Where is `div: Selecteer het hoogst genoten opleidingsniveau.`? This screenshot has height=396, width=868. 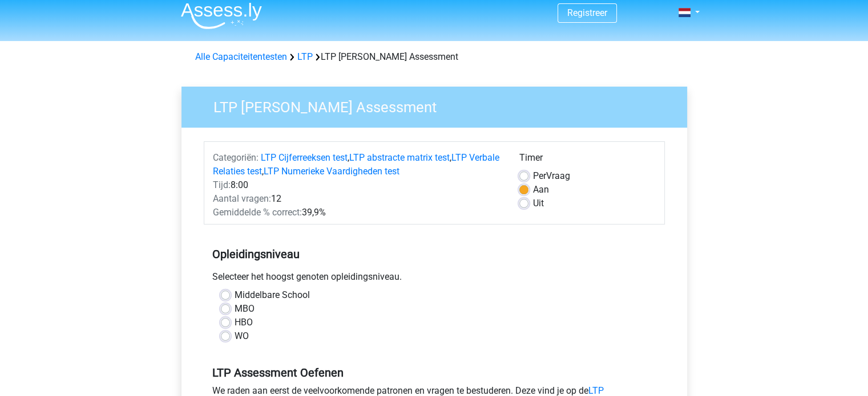
div: Selecteer het hoogst genoten opleidingsniveau. is located at coordinates (434, 279).